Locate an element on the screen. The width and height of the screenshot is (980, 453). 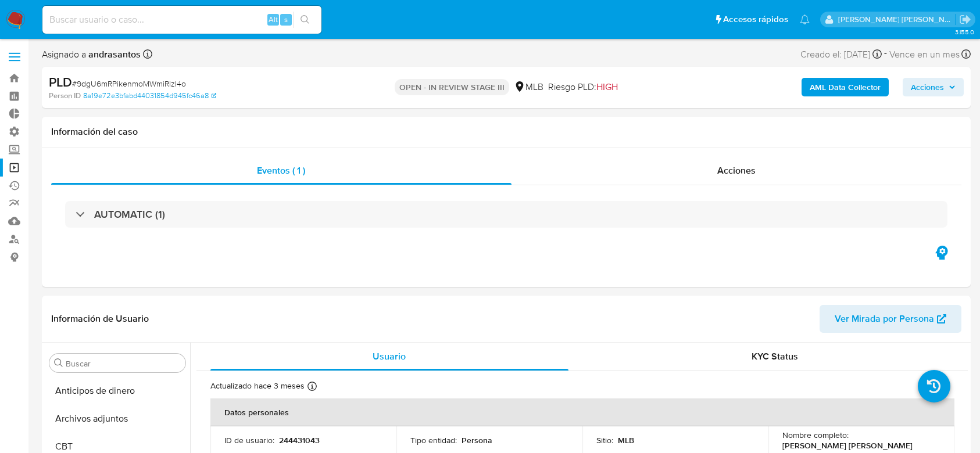
span: HIGH is located at coordinates (607, 87).